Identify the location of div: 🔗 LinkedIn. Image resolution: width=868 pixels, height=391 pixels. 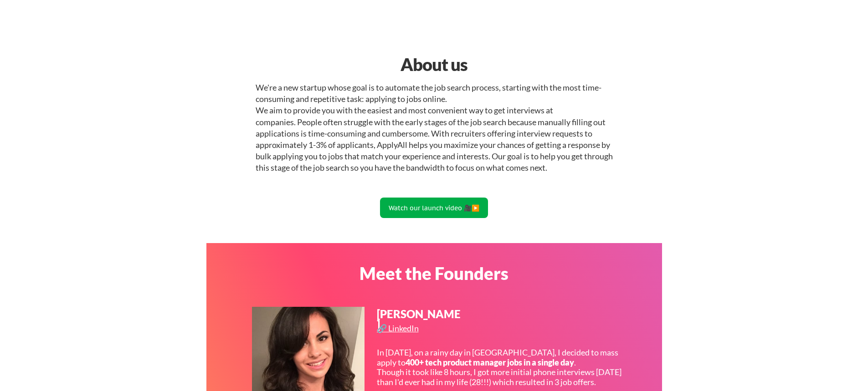
(399, 328).